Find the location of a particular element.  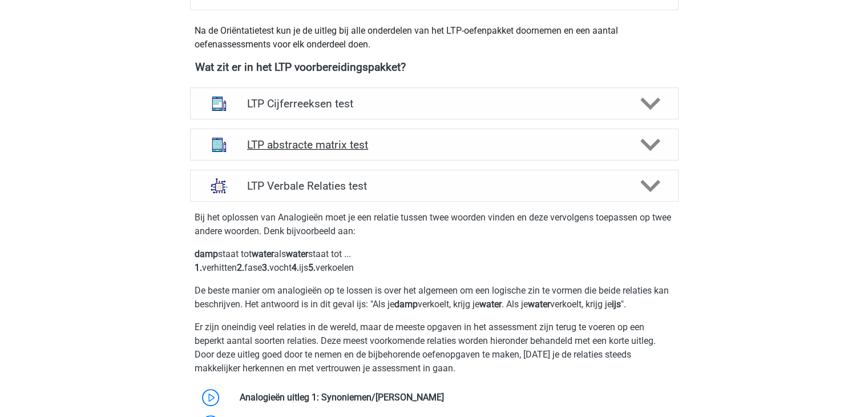

a: analogieen LTP Verbale Relaties test is located at coordinates (434, 186).